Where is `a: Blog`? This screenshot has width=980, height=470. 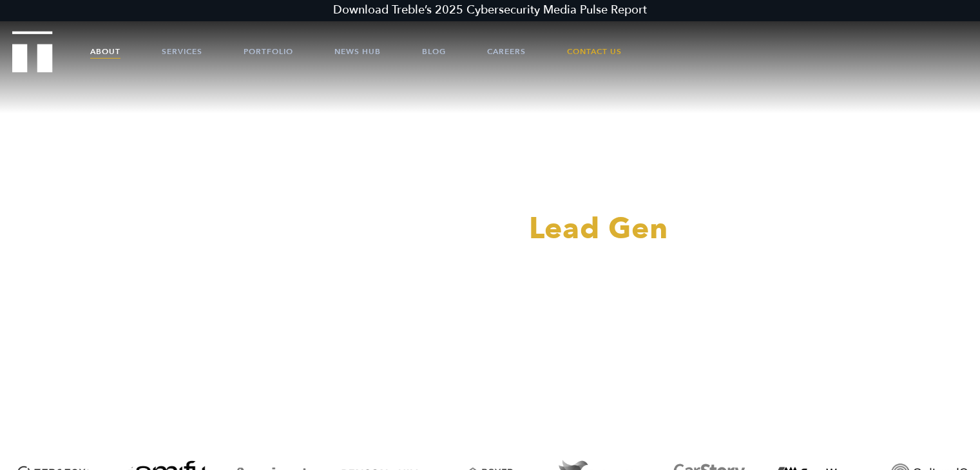
a: Blog is located at coordinates (434, 52).